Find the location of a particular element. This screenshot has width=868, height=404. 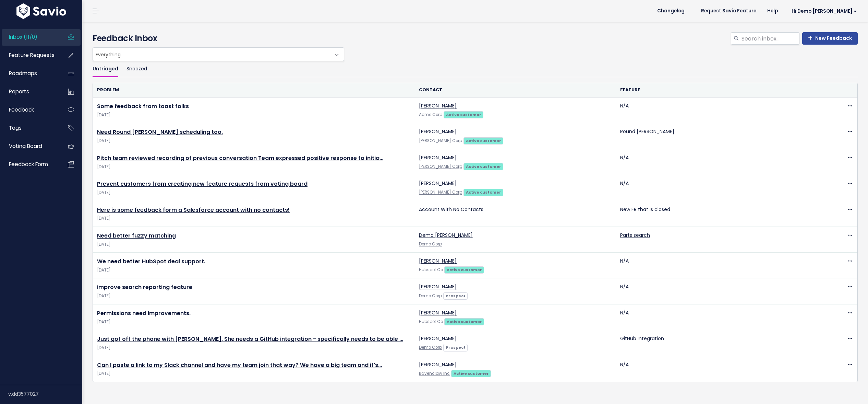

a: New Feedback is located at coordinates (829, 39).